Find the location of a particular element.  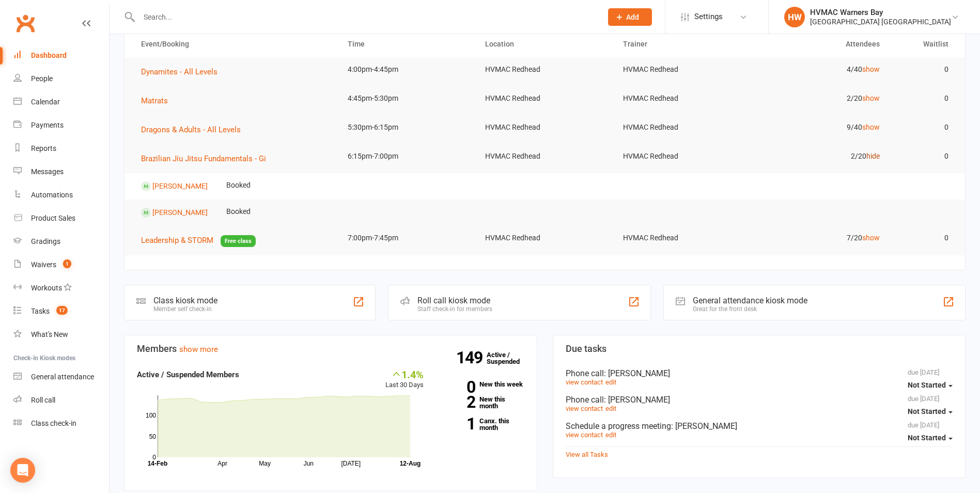

div: Payments is located at coordinates (47, 125).